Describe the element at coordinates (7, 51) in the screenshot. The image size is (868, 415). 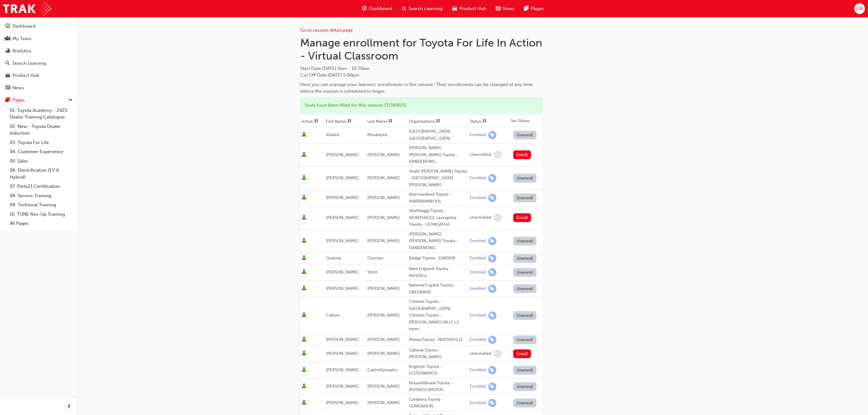
I see `span: chart-icon` at that location.